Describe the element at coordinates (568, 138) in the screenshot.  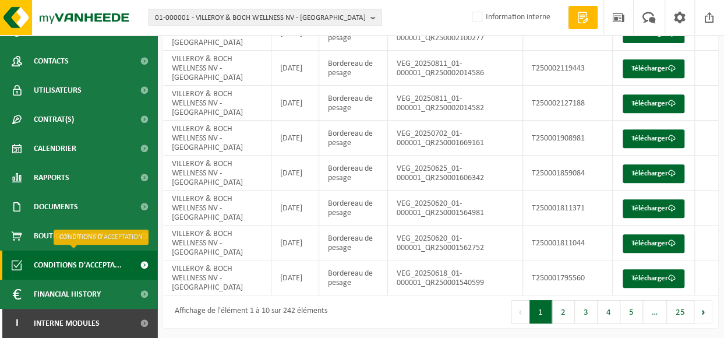
I see `td: T250001908981` at that location.